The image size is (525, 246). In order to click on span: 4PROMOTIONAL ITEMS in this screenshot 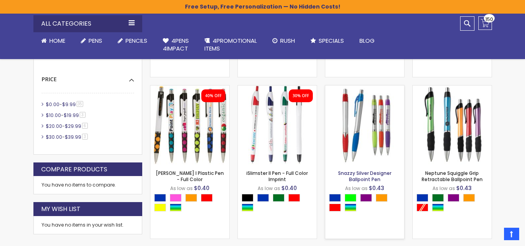, I will do `click(230, 44)`.